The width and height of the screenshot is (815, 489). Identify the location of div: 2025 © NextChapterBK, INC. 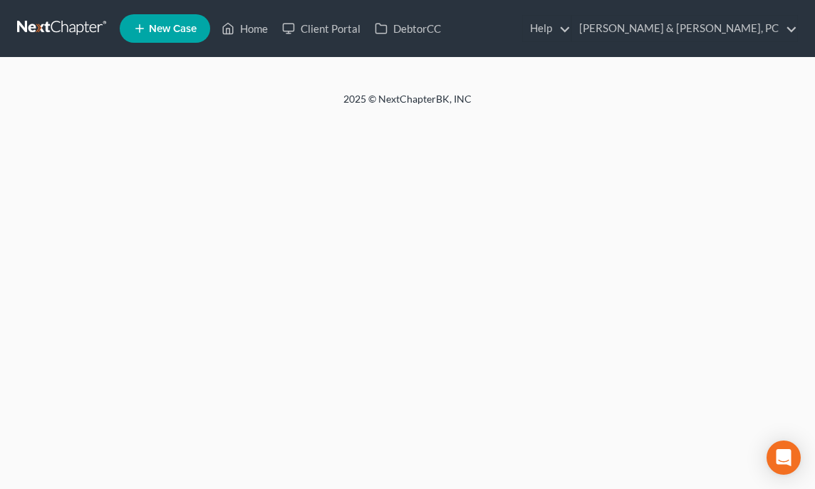
(407, 105).